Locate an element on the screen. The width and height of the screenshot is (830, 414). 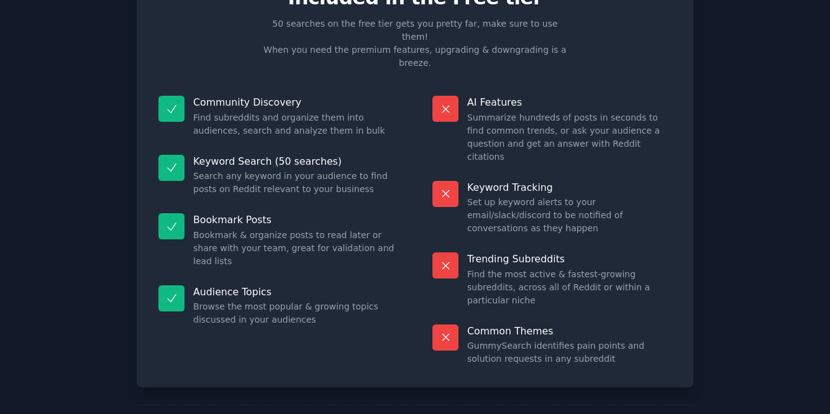
dd: Find subreddits and organize them into audiences, search and analyze them in bulk is located at coordinates (295, 124).